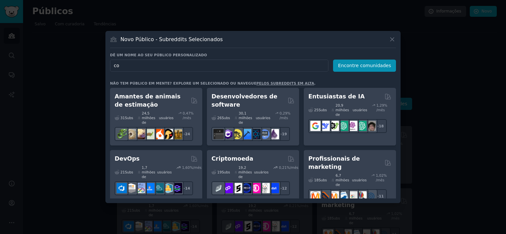 This screenshot has width=506, height=234. What do you see at coordinates (219, 134) in the screenshot?
I see `img: software` at bounding box center [219, 134].